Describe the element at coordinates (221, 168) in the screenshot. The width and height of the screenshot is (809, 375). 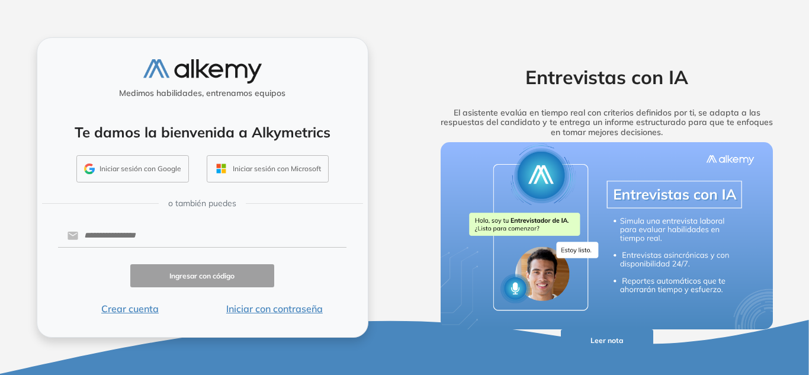
I see `img: OUTLOOK_ICON` at that location.